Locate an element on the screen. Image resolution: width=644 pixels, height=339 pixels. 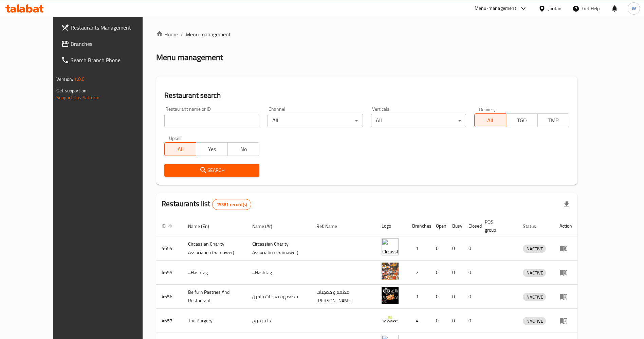
span: Yes is located at coordinates (212, 149).